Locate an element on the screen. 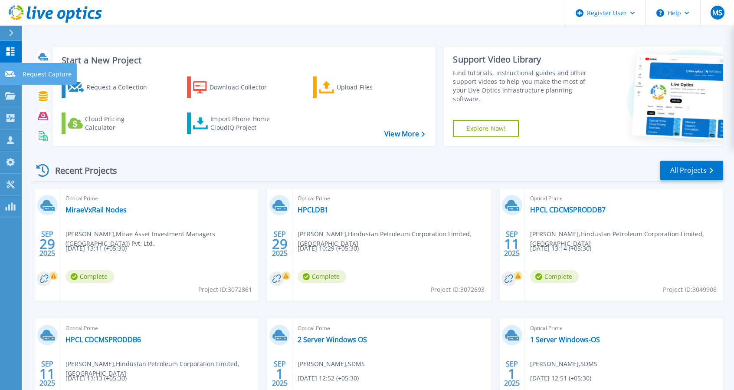 This screenshot has height=390, width=734. a: HPCL CDCMSPRODDB6 is located at coordinates (103, 339).